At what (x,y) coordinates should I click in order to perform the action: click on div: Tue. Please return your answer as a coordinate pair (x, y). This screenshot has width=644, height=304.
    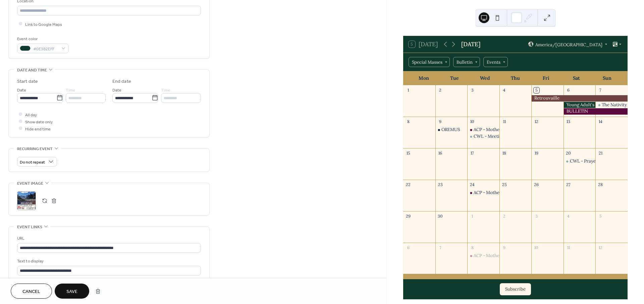
    Looking at the image, I should click on (454, 78).